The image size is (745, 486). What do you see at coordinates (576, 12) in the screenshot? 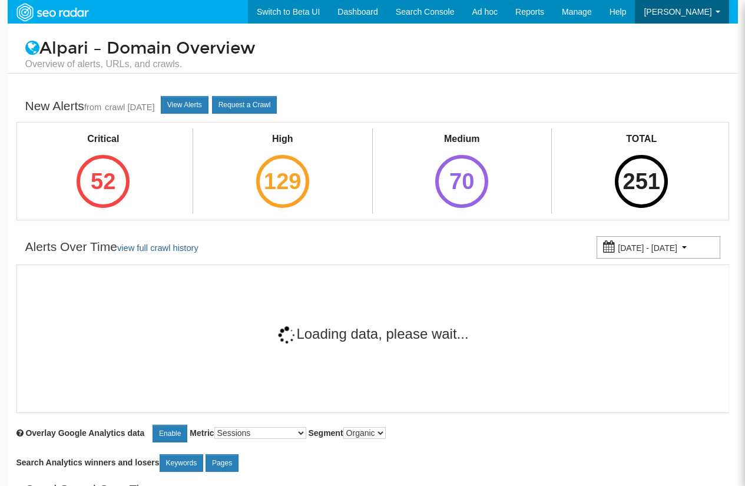
I see `span: Manage` at bounding box center [576, 12].